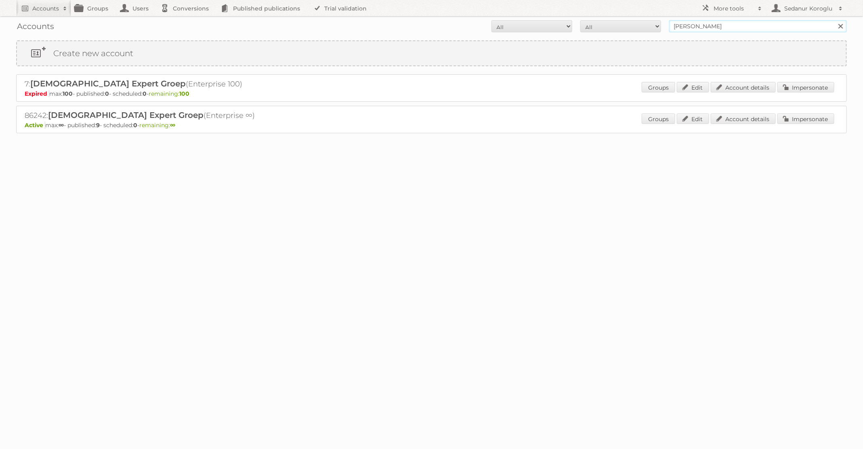 The width and height of the screenshot is (863, 449). What do you see at coordinates (37, 94) in the screenshot?
I see `span: Expired` at bounding box center [37, 94].